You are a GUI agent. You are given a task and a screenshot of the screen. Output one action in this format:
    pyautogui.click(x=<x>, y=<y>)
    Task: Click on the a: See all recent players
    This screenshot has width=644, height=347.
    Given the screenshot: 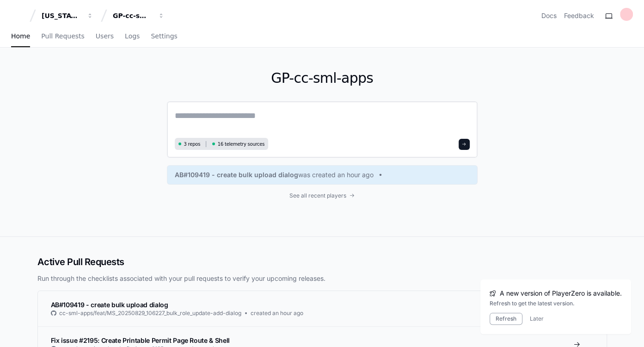 What is the action you would take?
    pyautogui.click(x=322, y=196)
    